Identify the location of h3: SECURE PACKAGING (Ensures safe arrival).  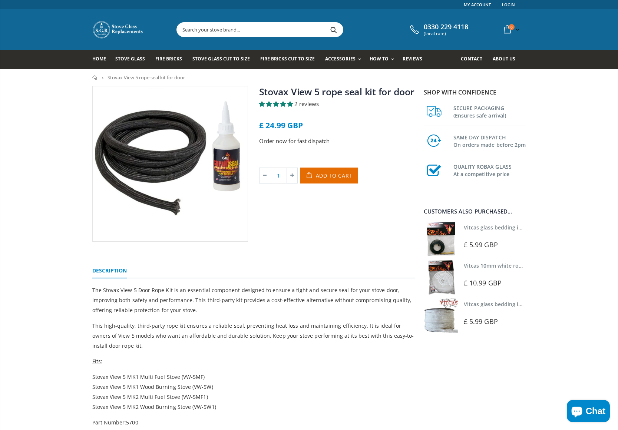
(490, 111).